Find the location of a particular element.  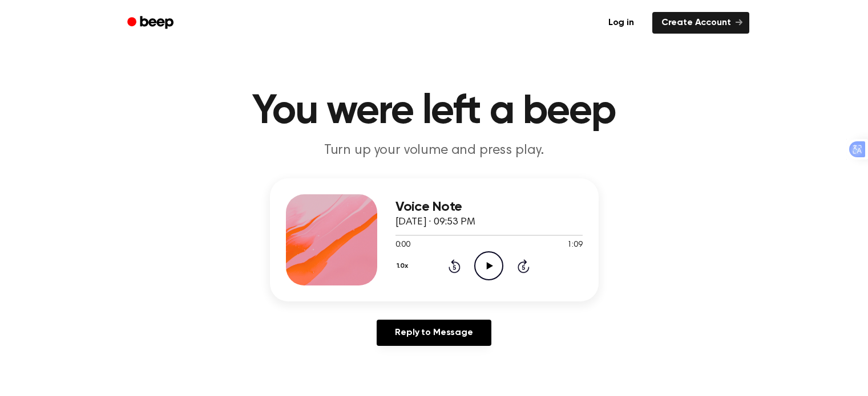

button: 1.0x is located at coordinates (405, 267).